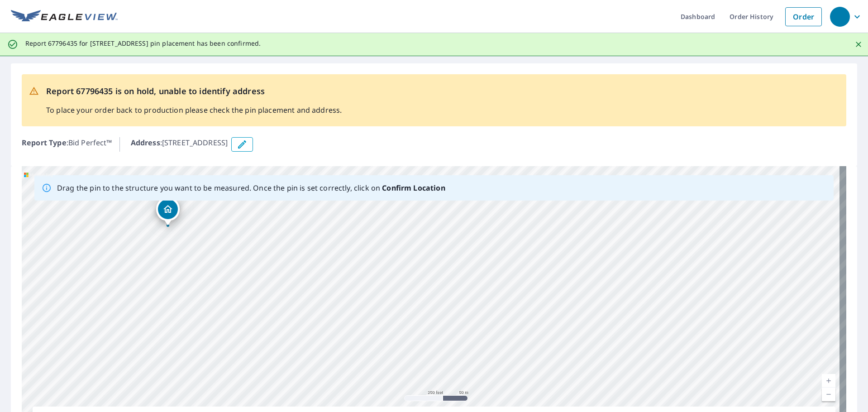 The height and width of the screenshot is (412, 868). Describe the element at coordinates (44, 142) in the screenshot. I see `b: Report Type` at that location.